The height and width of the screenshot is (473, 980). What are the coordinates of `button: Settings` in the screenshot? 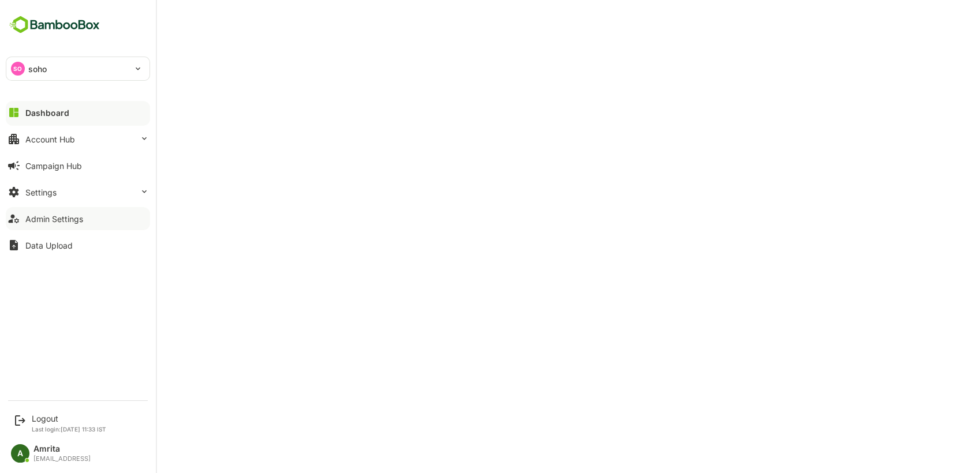 It's located at (78, 192).